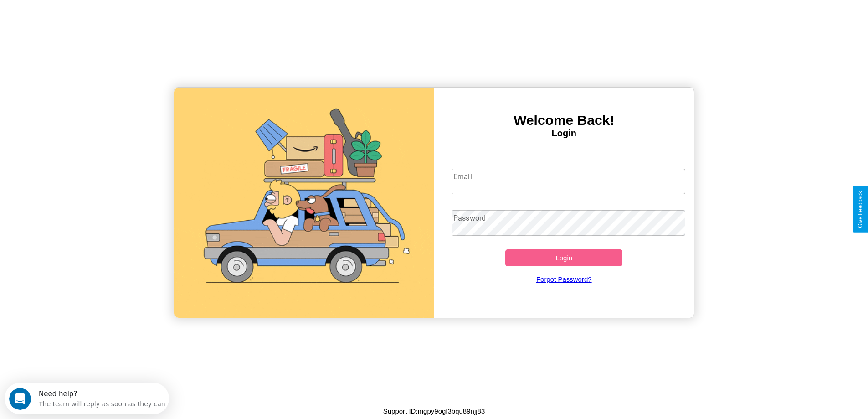 The width and height of the screenshot is (868, 419). I want to click on button: Login, so click(564, 258).